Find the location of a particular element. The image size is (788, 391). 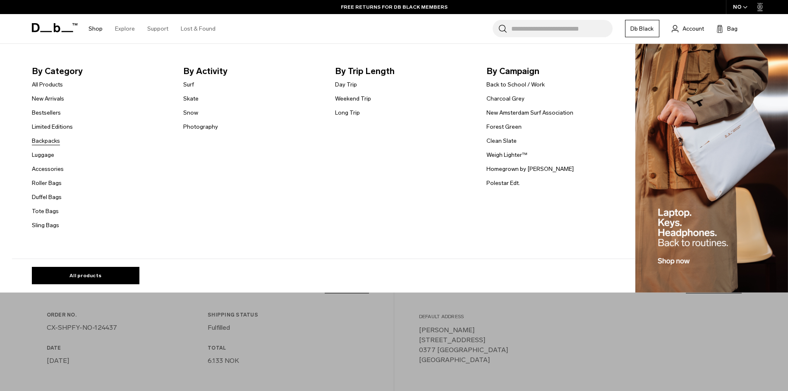

span: Bag is located at coordinates (732, 29).